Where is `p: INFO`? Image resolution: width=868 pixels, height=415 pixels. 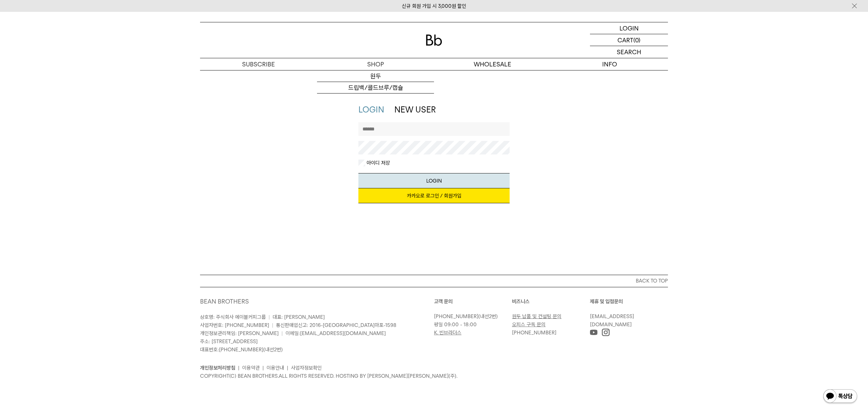 p: INFO is located at coordinates (609, 64).